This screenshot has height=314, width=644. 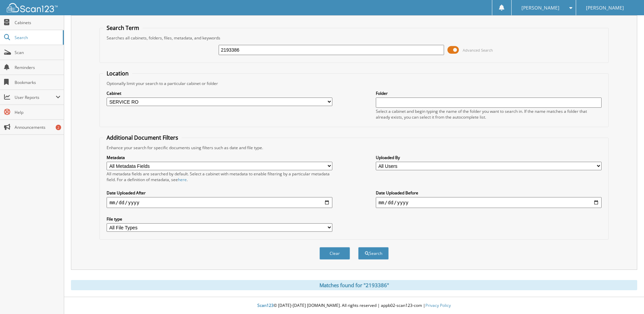 What do you see at coordinates (477, 50) in the screenshot?
I see `span: Advanced Search` at bounding box center [477, 50].